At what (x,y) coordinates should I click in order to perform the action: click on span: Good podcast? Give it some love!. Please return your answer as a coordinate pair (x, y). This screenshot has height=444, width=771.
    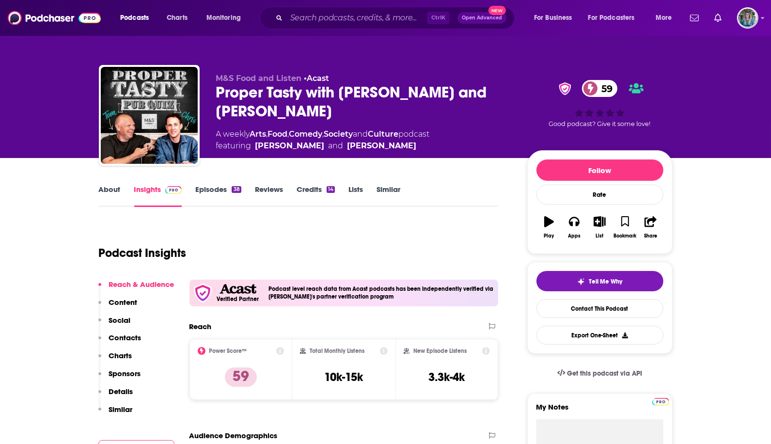
    Looking at the image, I should click on (600, 124).